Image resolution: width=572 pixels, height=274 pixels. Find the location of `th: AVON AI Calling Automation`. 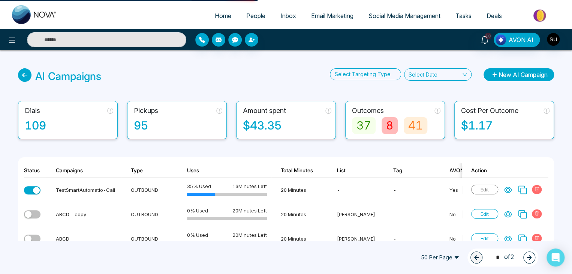

th: AVON AI Calling Automation is located at coordinates (480, 170).